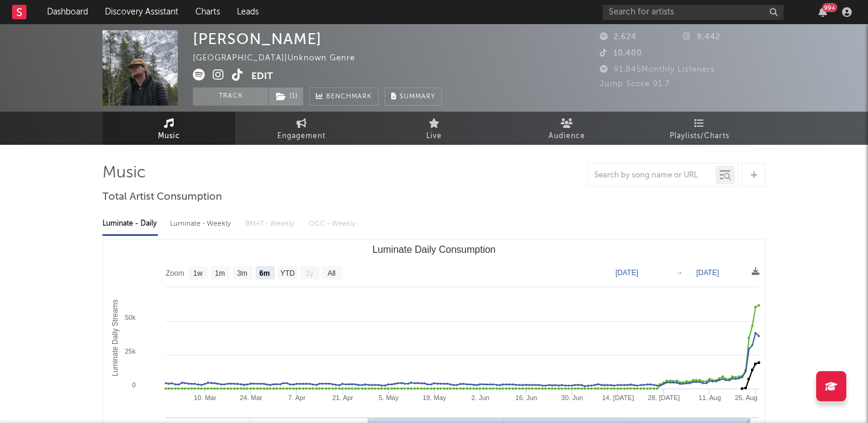 This screenshot has width=868, height=423. I want to click on div: Luminate - Daily, so click(130, 224).